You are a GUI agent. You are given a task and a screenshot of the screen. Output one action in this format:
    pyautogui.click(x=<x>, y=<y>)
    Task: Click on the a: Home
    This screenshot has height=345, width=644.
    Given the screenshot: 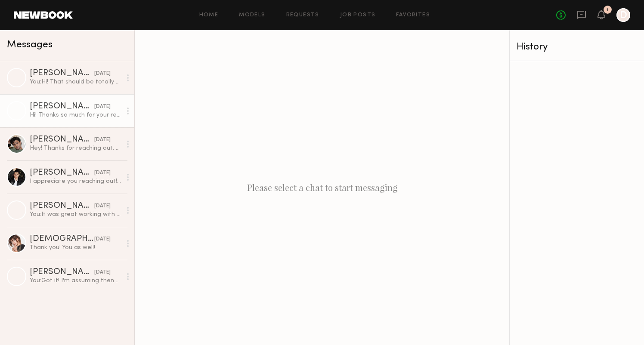 What is the action you would take?
    pyautogui.click(x=209, y=15)
    